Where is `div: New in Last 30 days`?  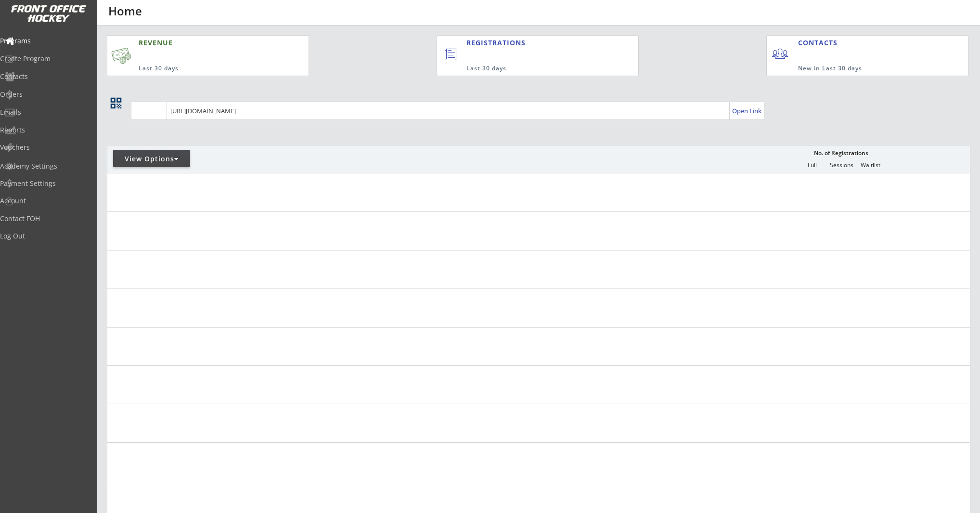 div: New in Last 30 days is located at coordinates (861, 69).